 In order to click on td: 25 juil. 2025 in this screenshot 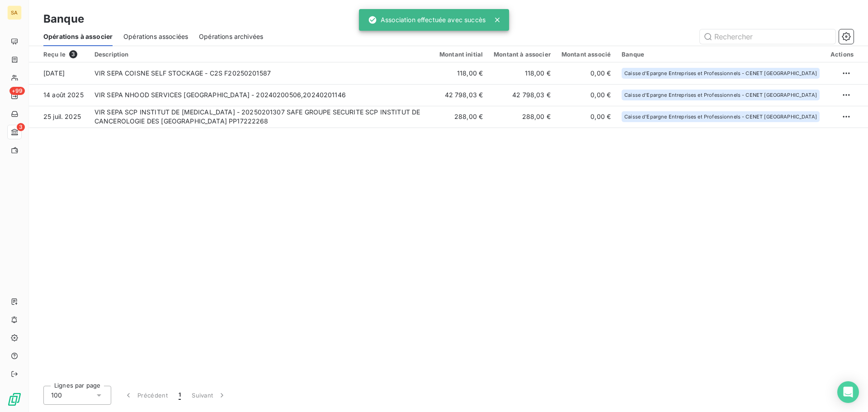, I will do `click(59, 116)`.